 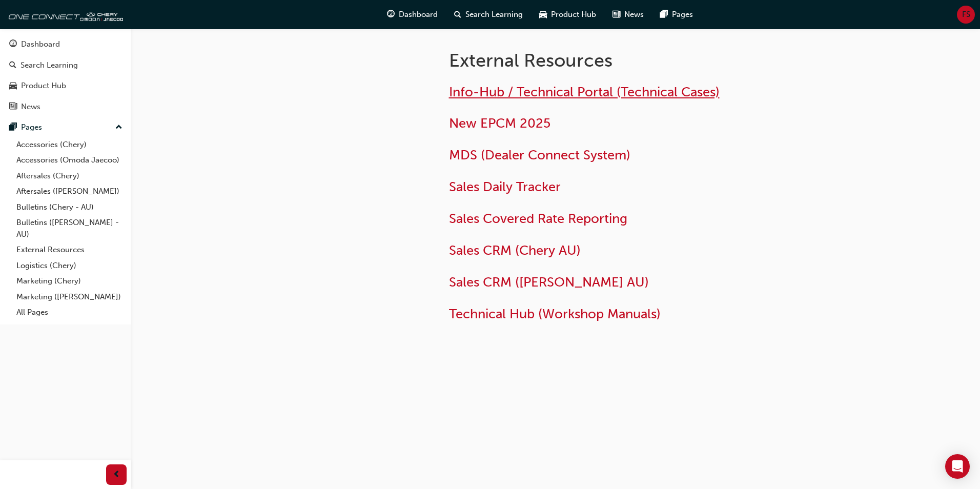 What do you see at coordinates (540, 155) in the screenshot?
I see `a: MDS (Dealer Connect System)` at bounding box center [540, 155].